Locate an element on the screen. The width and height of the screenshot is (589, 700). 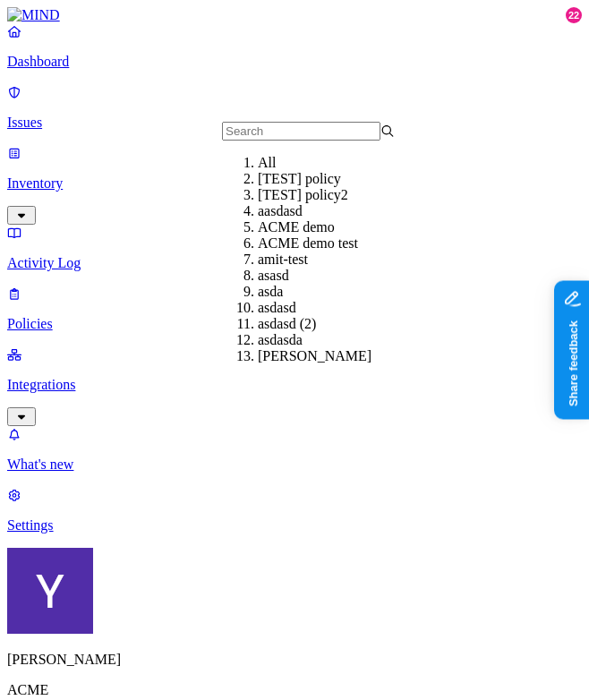
a: Activity Log is located at coordinates (294, 248).